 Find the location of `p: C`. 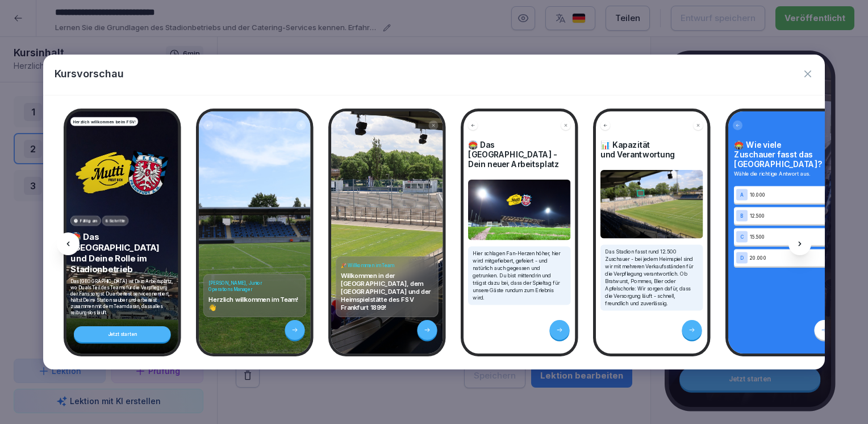

p: C is located at coordinates (742, 236).